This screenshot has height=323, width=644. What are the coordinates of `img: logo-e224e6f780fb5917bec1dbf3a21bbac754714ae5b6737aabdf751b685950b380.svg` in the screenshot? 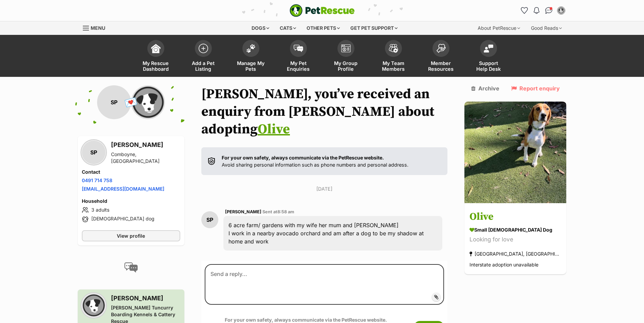 It's located at (322, 10).